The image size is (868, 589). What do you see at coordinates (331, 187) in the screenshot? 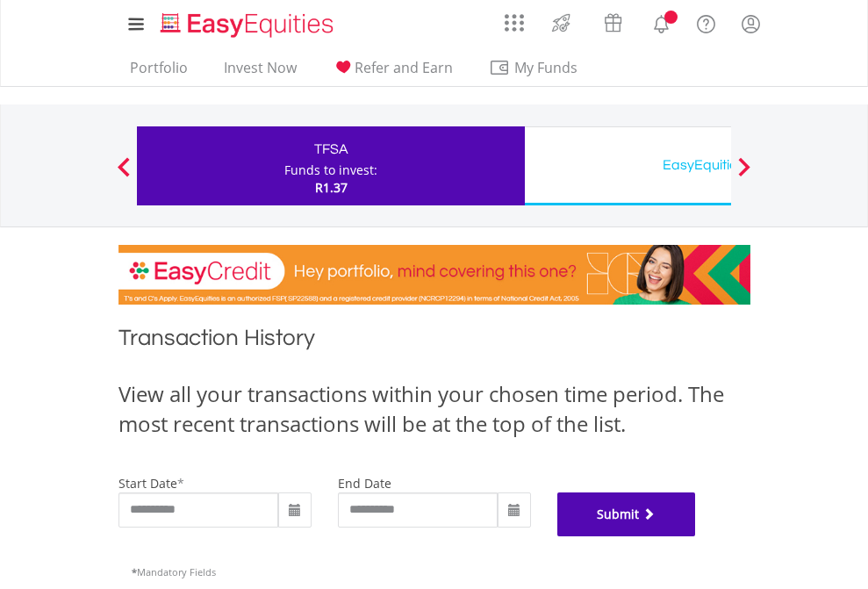
I see `span: R1.37` at bounding box center [331, 187].